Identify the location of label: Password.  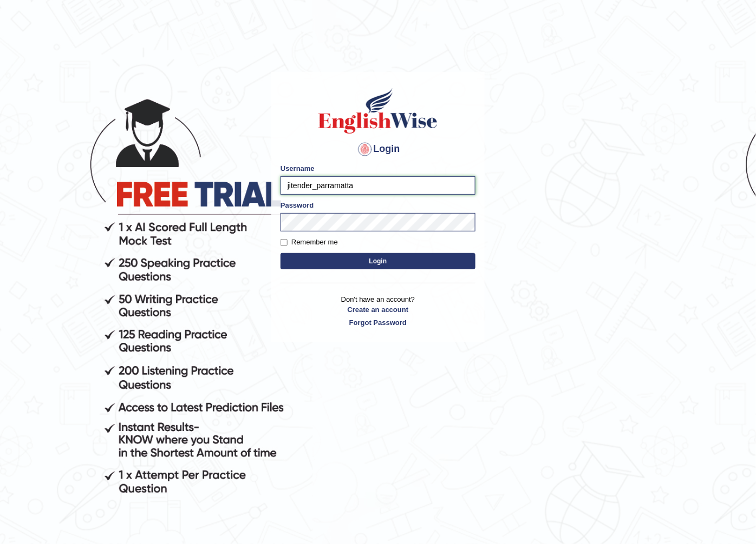
(296, 205).